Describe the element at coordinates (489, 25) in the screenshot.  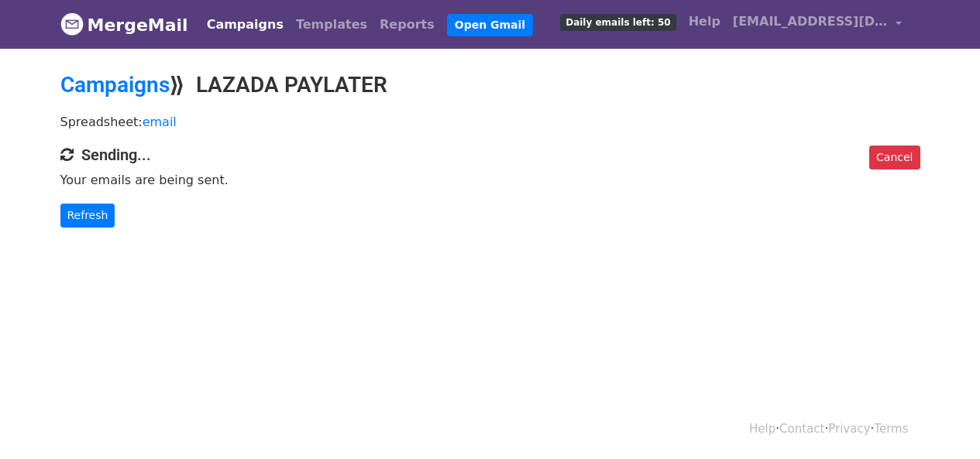
I see `a: Open Gmail` at that location.